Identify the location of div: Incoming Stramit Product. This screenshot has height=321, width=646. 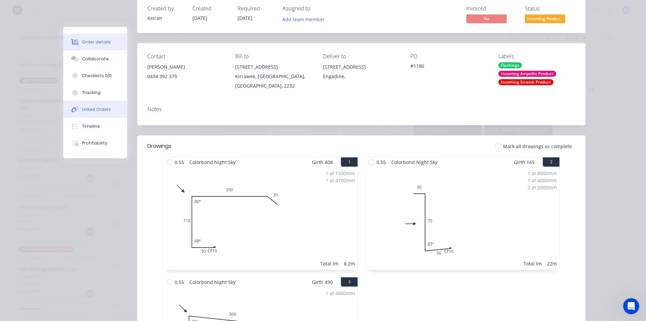
(526, 82).